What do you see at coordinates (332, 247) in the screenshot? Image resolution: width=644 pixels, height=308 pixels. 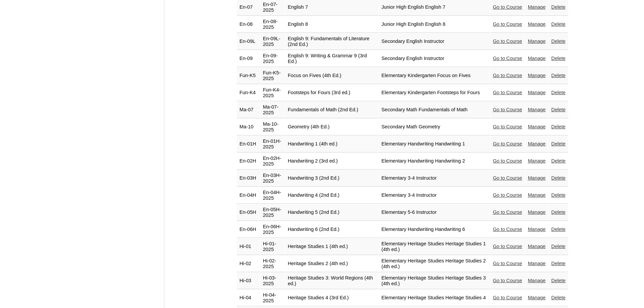 I see `td: Heritage Studies 1 (4th ed.)` at bounding box center [332, 247].